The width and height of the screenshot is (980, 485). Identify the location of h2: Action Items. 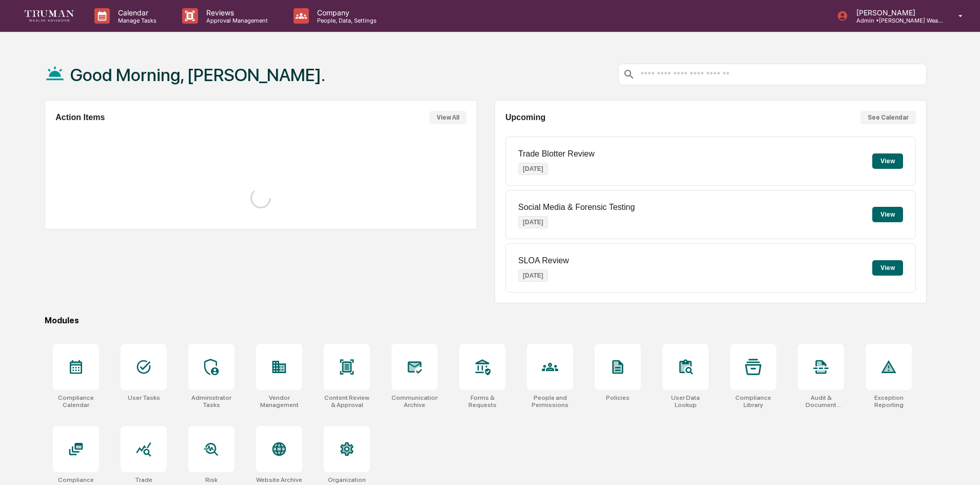
(80, 117).